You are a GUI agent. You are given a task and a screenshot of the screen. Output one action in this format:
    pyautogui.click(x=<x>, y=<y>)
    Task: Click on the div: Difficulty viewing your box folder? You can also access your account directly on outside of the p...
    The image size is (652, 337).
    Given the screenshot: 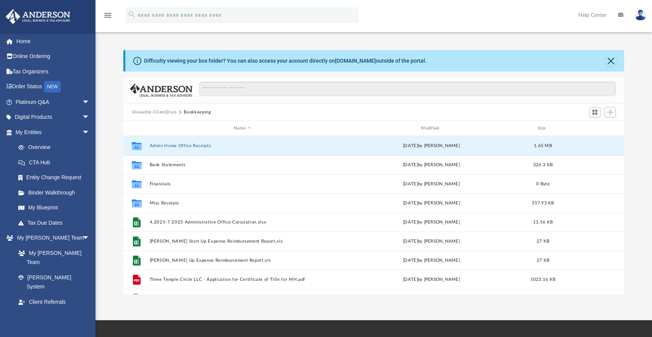 What is the action you would take?
    pyautogui.click(x=285, y=61)
    